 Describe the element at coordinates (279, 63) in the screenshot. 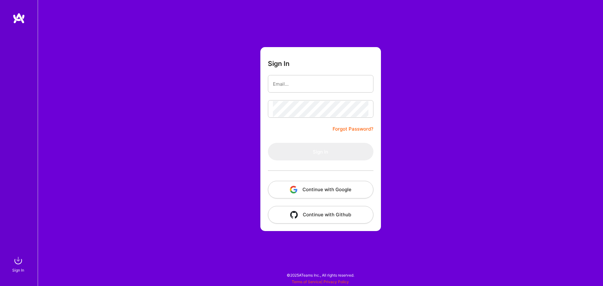

I see `h3: Sign In` at that location.